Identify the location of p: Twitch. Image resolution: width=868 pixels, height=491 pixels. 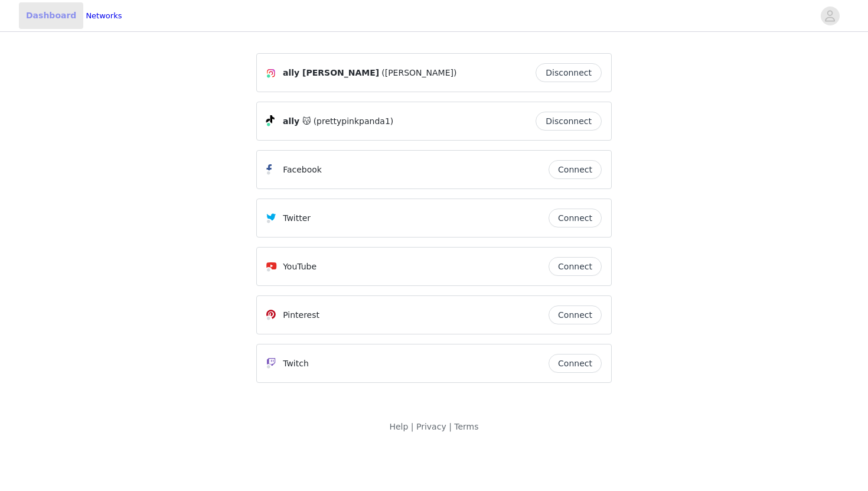
(296, 363).